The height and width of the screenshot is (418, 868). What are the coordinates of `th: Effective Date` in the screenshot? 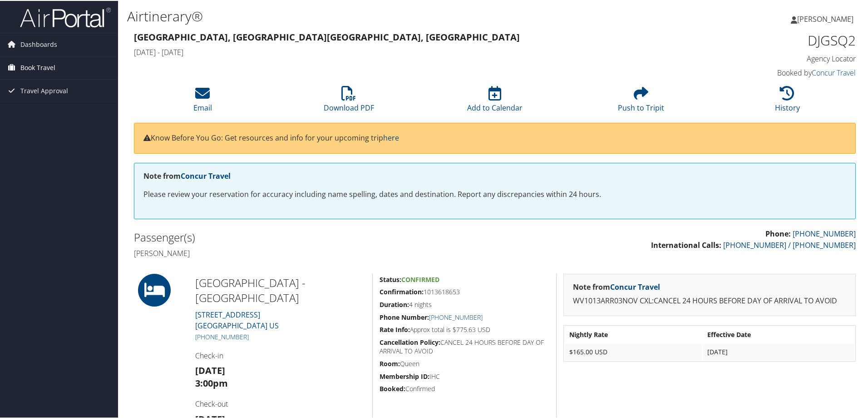 It's located at (779, 333).